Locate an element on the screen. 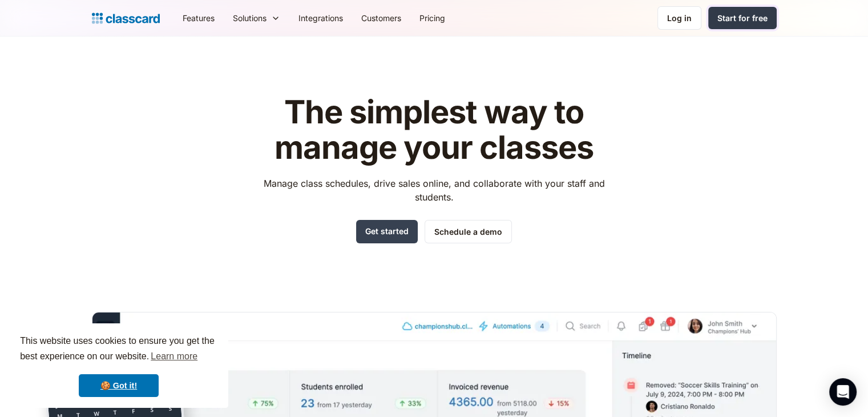 Image resolution: width=868 pixels, height=417 pixels. p: Manage class schedules, drive sales online, and collaborate with your staff and students. is located at coordinates (434, 191).